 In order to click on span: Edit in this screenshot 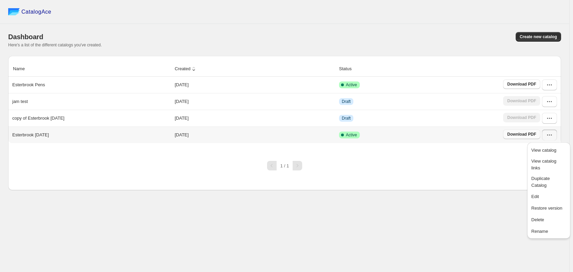, I will do `click(535, 196)`.